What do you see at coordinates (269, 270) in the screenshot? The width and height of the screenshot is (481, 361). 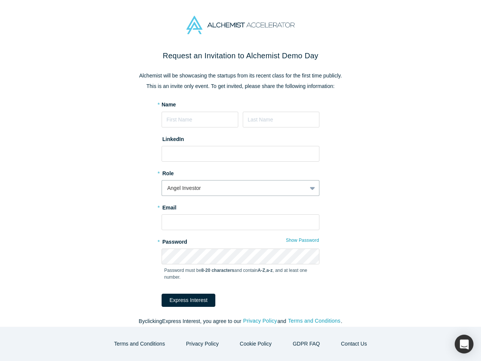 I see `strong: a-z` at bounding box center [269, 270].